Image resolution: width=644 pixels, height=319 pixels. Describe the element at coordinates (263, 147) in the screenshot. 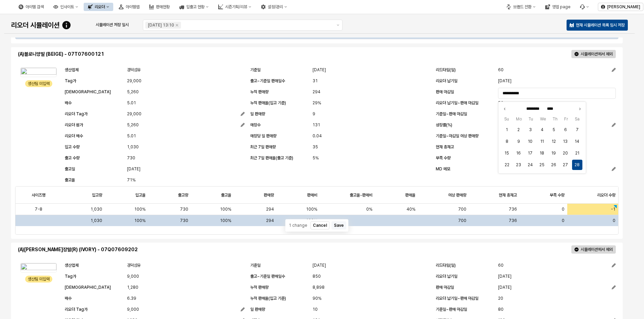

I see `span: 최근 7일 판매량` at that location.